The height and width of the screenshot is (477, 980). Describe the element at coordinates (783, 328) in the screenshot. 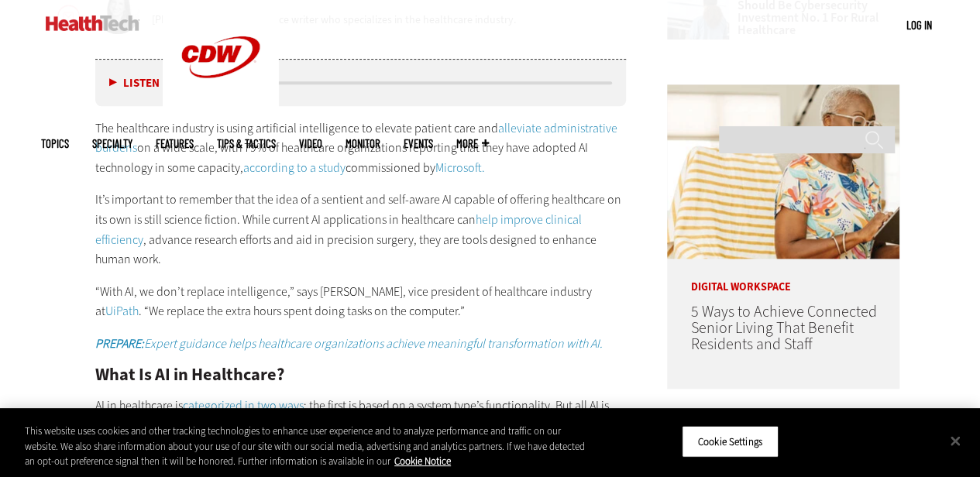

I see `a: 5 Ways to Achieve Connected Senior Living That Benefit Residents and Staff` at that location.